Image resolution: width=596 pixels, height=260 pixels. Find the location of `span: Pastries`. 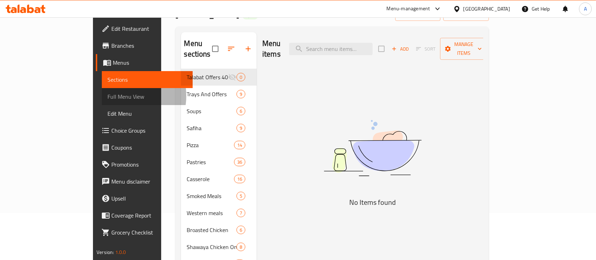

span: Pastries is located at coordinates (210, 162).